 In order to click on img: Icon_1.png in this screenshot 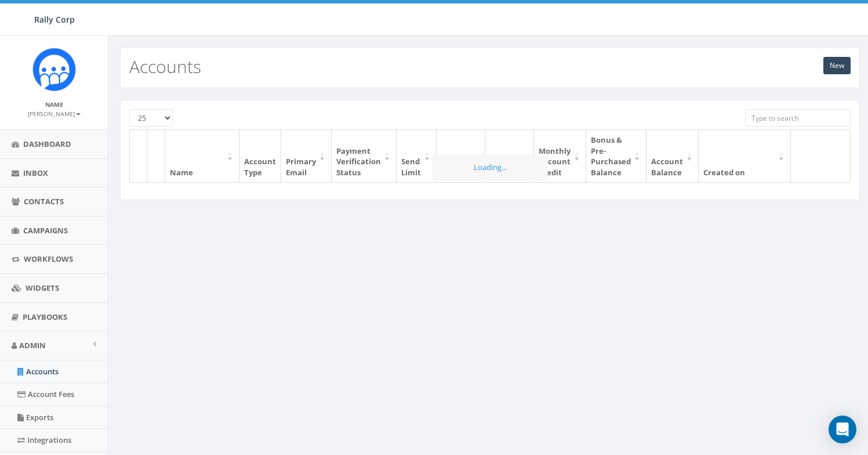, I will do `click(54, 69)`.